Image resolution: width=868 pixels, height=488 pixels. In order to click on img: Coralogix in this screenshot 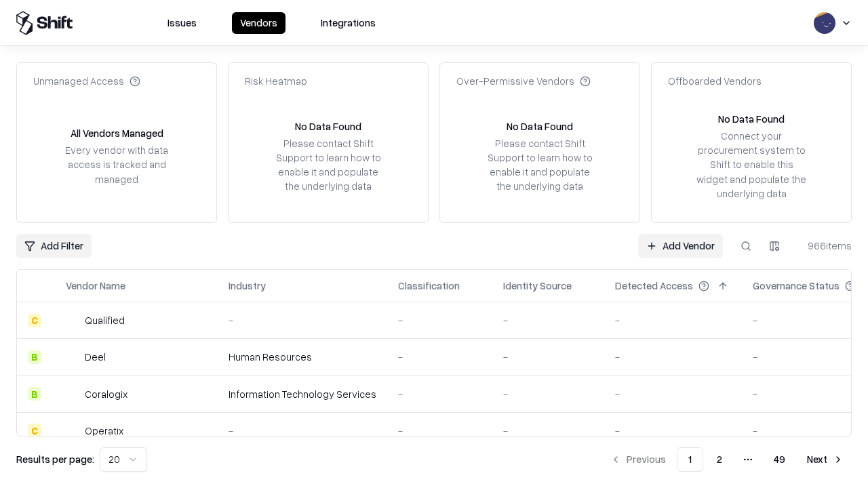, I will do `click(73, 394)`.